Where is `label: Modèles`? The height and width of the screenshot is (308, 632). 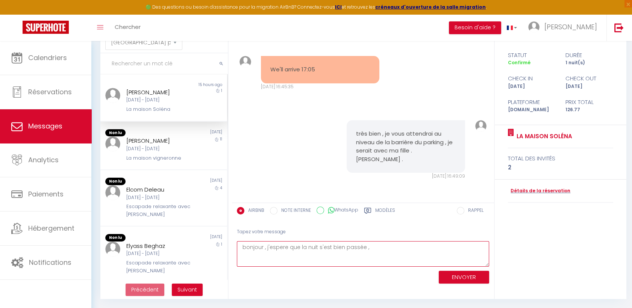 label: Modèles is located at coordinates (385, 212).